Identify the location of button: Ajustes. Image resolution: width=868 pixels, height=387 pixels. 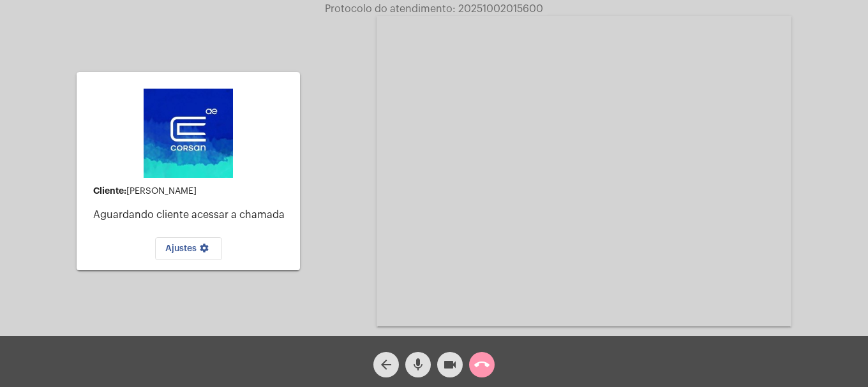
(188, 249).